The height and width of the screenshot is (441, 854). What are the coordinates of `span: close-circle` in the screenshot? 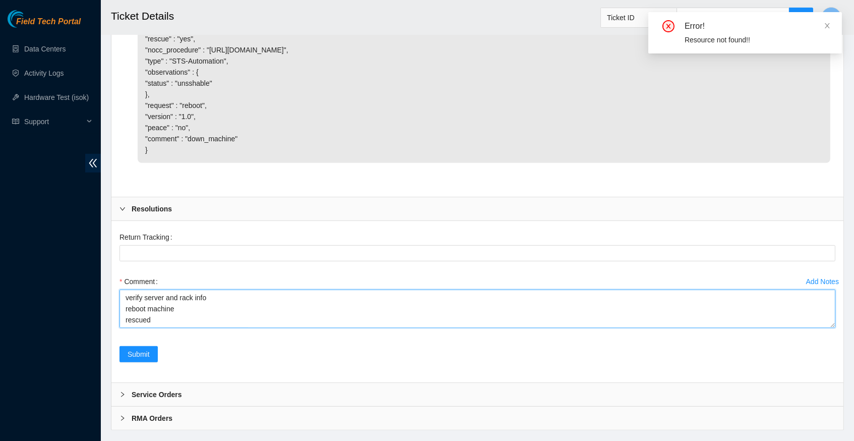 It's located at (668, 26).